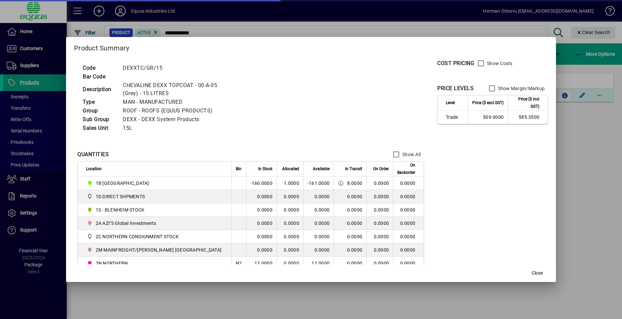  Describe the element at coordinates (321, 169) in the screenshot. I see `span: Available` at that location.